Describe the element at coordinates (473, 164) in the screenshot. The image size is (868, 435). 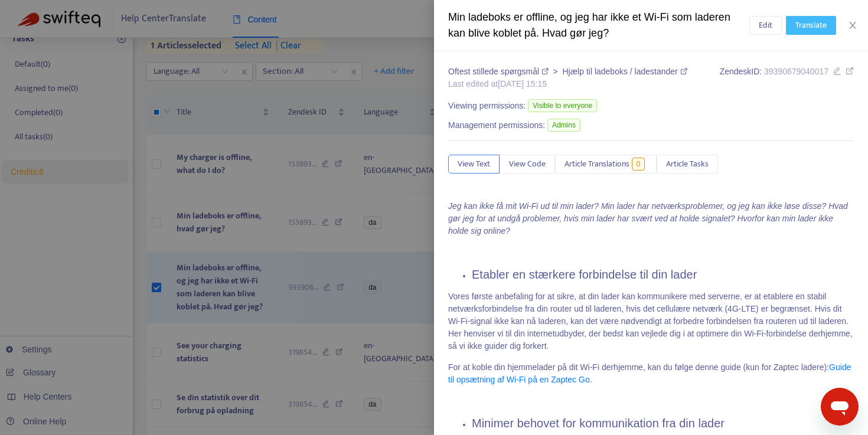
I see `button: View Text` at that location.